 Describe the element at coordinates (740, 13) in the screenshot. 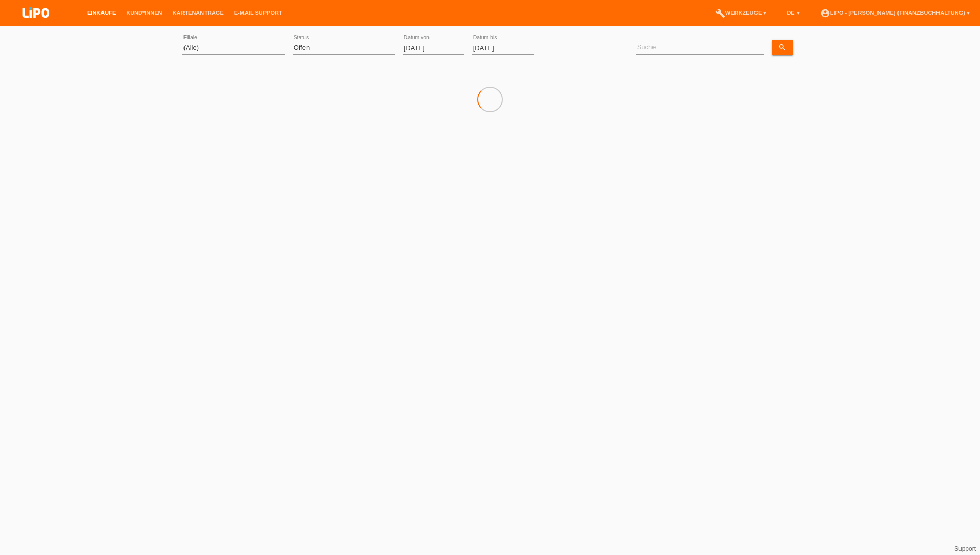

I see `a: buildWerkzeuge ▾` at that location.